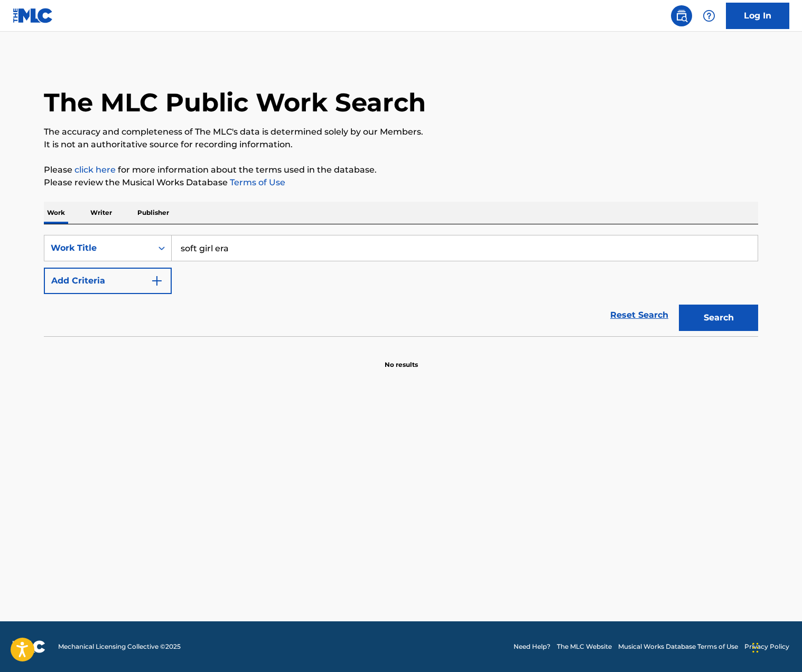 Image resolution: width=802 pixels, height=672 pixels. I want to click on img: help, so click(709, 16).